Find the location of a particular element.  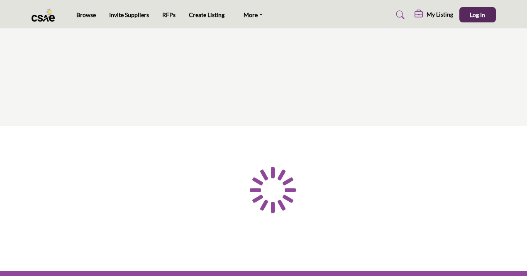

a: RFPs is located at coordinates (169, 15).